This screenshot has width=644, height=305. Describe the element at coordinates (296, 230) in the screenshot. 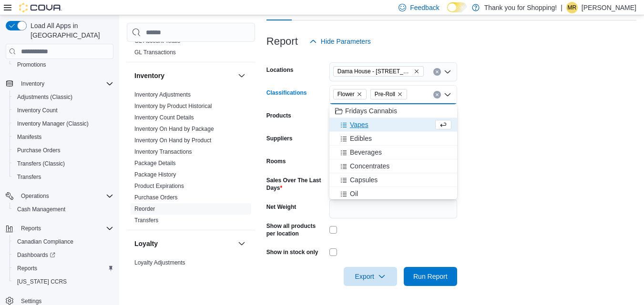

I see `label: Show all products per location` at that location.